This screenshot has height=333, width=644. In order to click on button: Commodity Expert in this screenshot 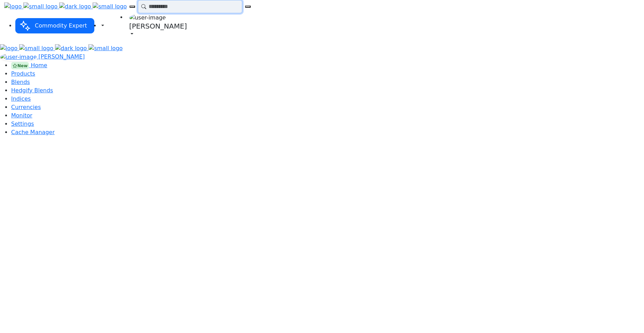, I will do `click(55, 26)`.